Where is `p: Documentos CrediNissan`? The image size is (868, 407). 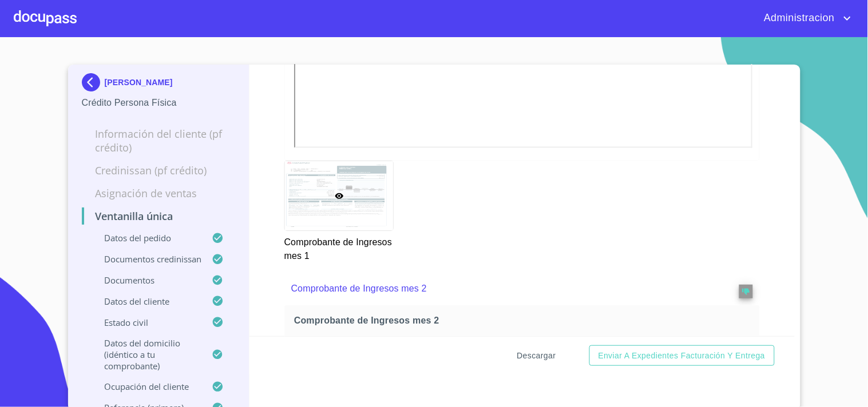 p: Documentos CrediNissan is located at coordinates (147, 259).